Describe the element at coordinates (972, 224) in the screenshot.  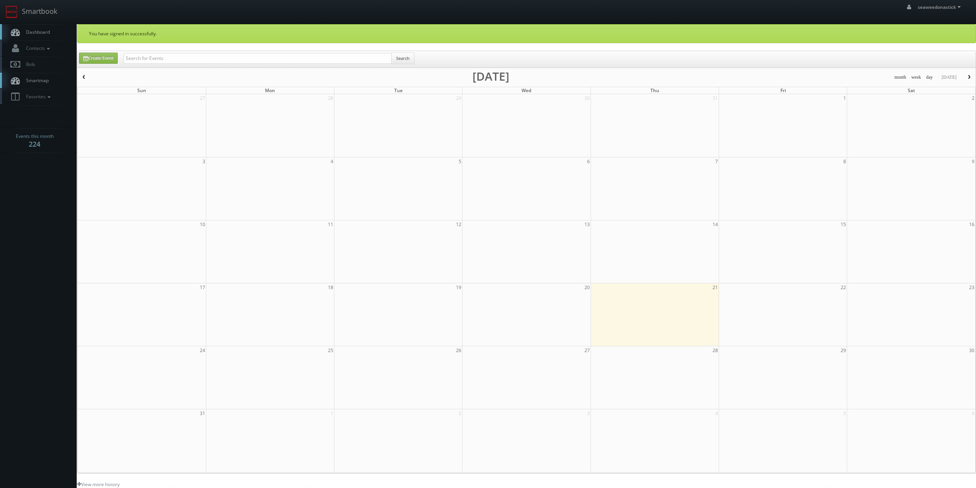
I see `span: 16` at that location.